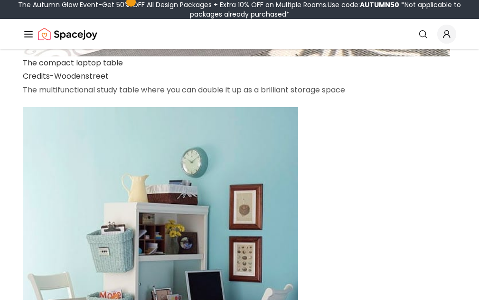 The height and width of the screenshot is (300, 479). I want to click on p: The multifunctional study table where you can double it up as a brilliant storage space, so click(239, 90).